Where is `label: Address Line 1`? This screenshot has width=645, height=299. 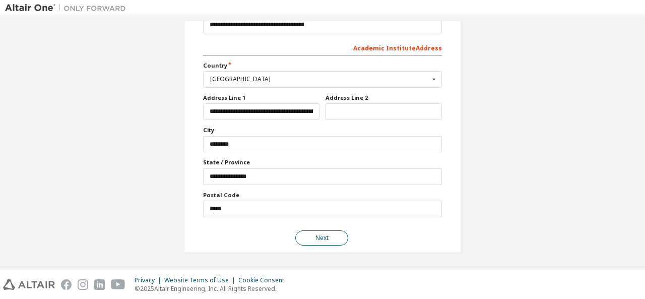
label: Address Line 1 is located at coordinates (261, 98).